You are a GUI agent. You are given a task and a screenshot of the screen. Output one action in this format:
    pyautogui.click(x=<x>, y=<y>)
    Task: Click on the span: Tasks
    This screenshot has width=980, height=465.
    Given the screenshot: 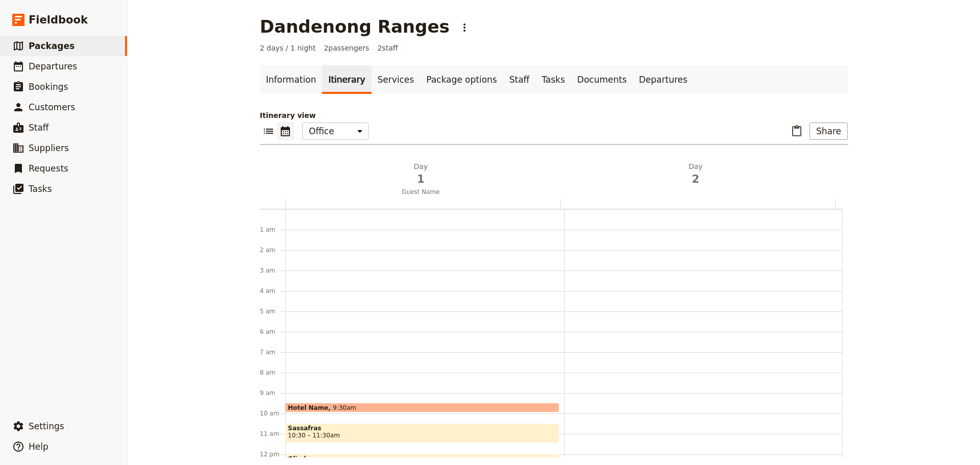 What is the action you would take?
    pyautogui.click(x=41, y=189)
    